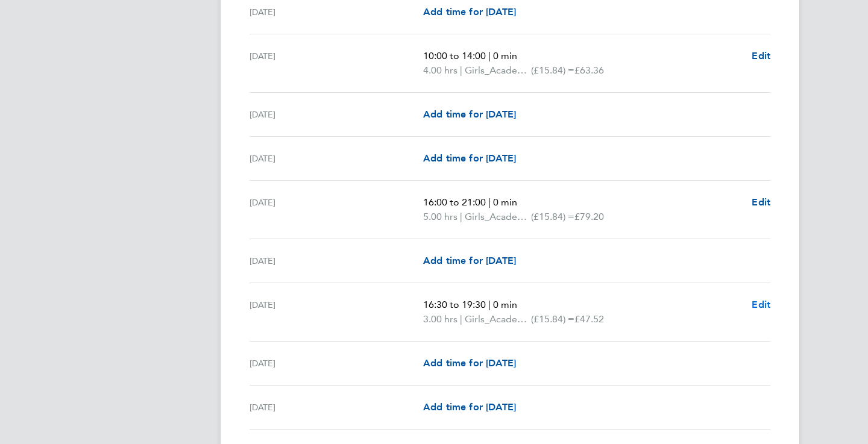  Describe the element at coordinates (589, 70) in the screenshot. I see `span: £63.36` at that location.